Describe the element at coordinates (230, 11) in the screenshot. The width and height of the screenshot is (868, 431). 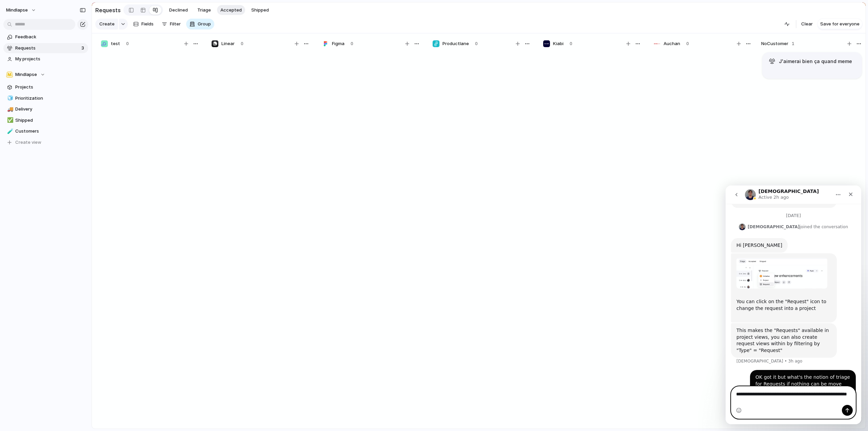
I see `span: Accepted` at that location.